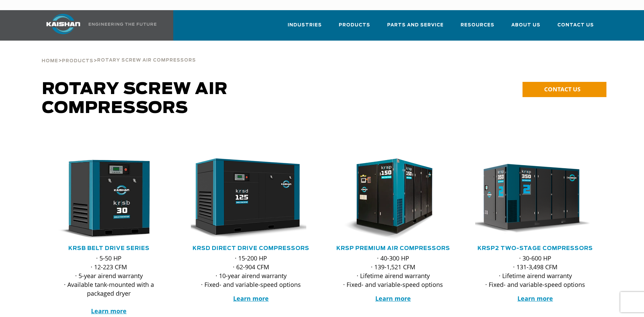 The image size is (644, 317). Describe the element at coordinates (565, 89) in the screenshot. I see `a: CONTACT US` at that location.